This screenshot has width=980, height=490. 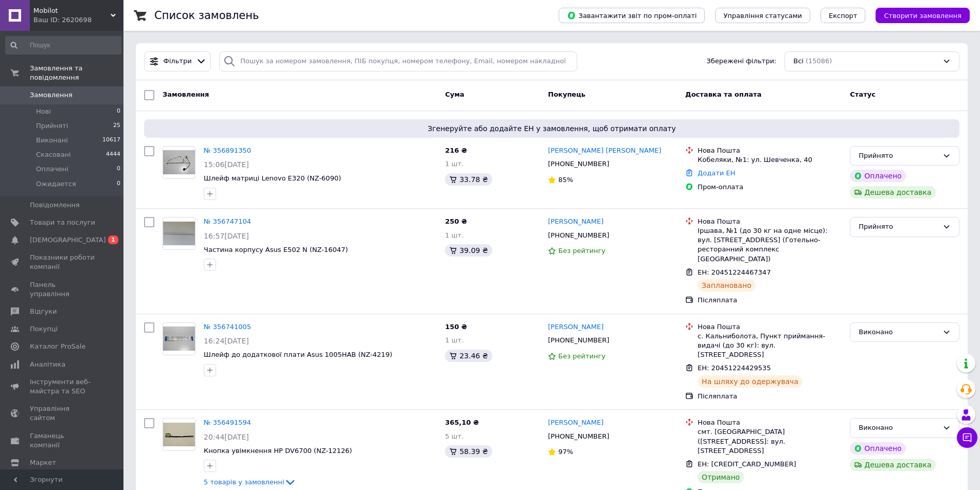 What do you see at coordinates (456, 151) in the screenshot?
I see `span: 216 ₴` at bounding box center [456, 151].